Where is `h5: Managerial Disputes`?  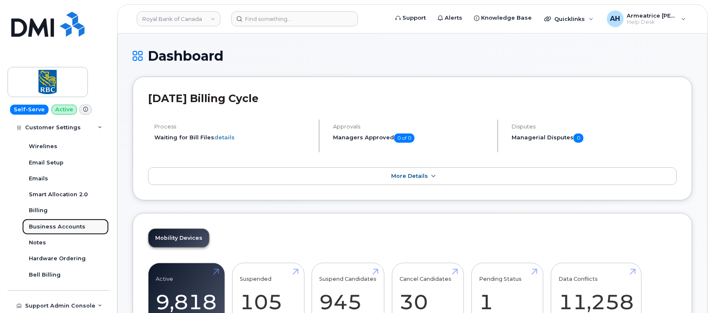
h5: Managerial Disputes is located at coordinates (594, 138).